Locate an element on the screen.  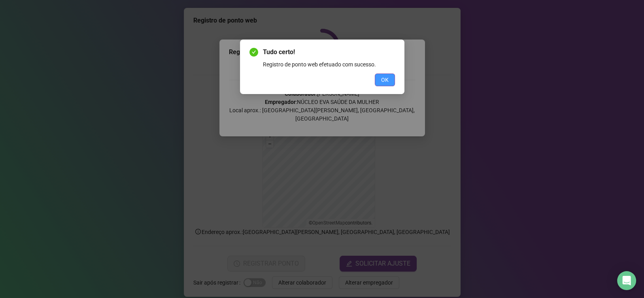
div: Open Intercom Messenger is located at coordinates (627, 281).